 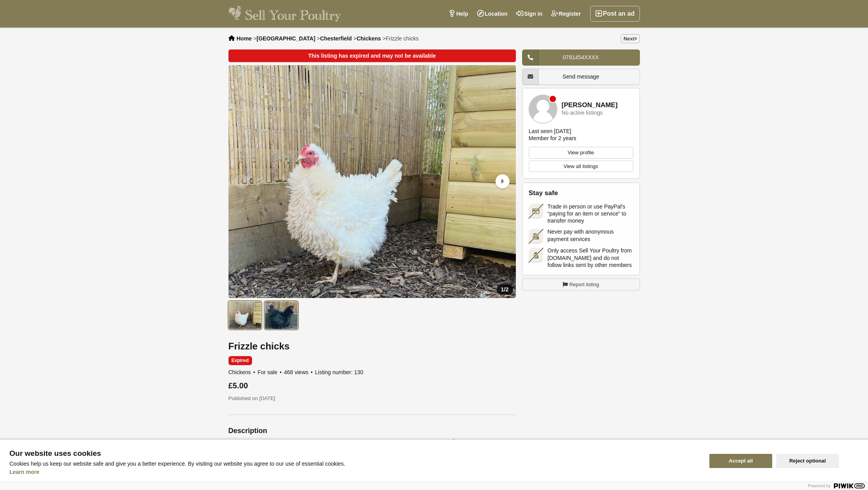 I want to click on img: Frizzle chicks - 2, so click(x=282, y=316).